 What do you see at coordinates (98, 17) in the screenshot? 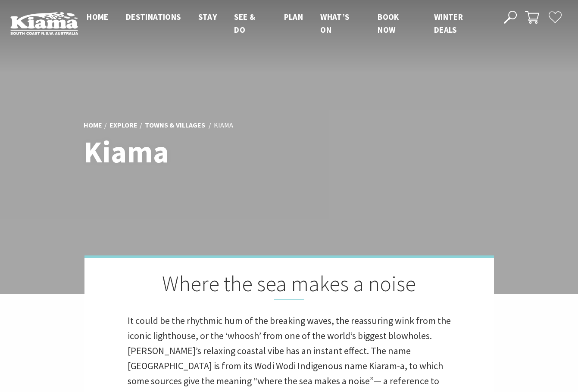
I see `span: Home` at bounding box center [98, 17].